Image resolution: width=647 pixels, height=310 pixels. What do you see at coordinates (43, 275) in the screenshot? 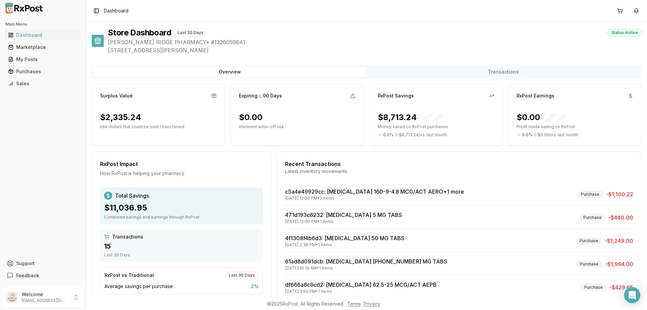
I see `button: Feedback` at bounding box center [43, 275].